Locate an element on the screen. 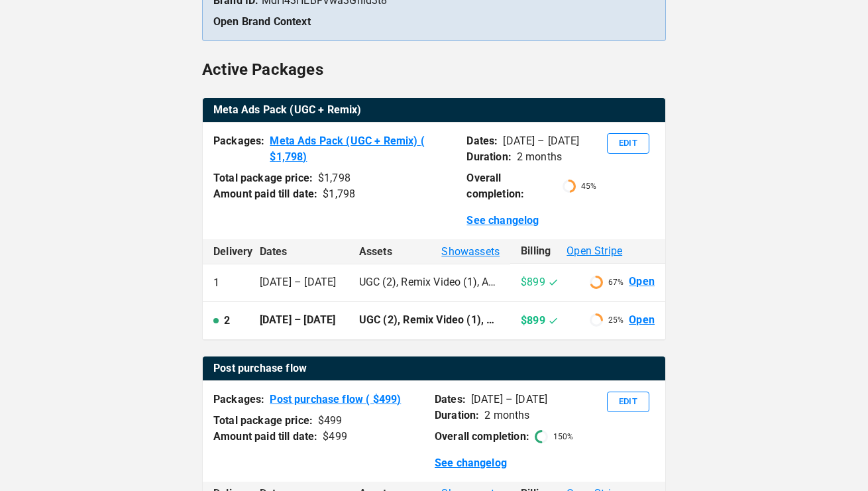 The width and height of the screenshot is (868, 491). div: Assets is located at coordinates (429, 252).